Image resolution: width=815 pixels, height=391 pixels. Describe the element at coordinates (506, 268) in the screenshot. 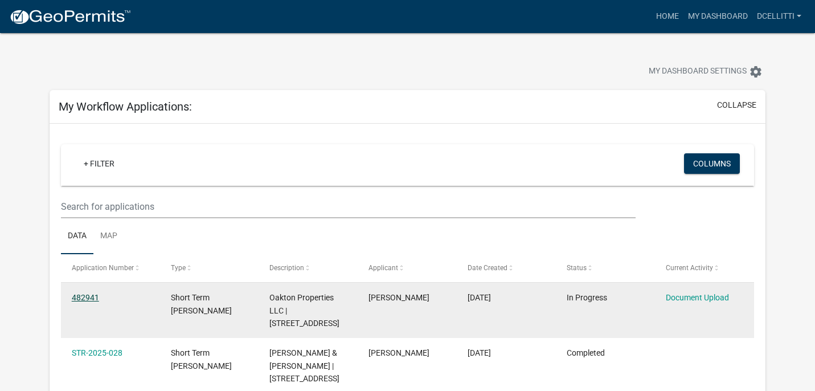

I see `datatable-header-cell: Date Created` at that location.